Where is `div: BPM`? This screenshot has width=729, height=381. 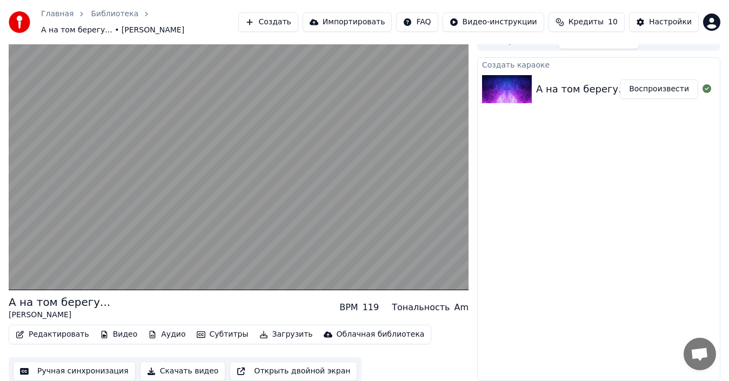
div: BPM is located at coordinates (349, 308).